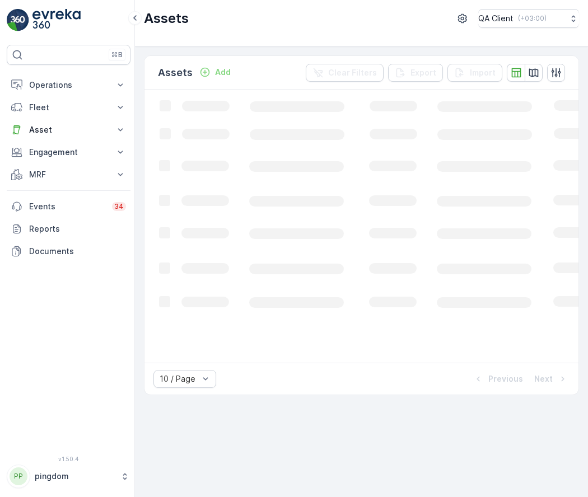 The height and width of the screenshot is (497, 588). I want to click on button: Add, so click(215, 72).